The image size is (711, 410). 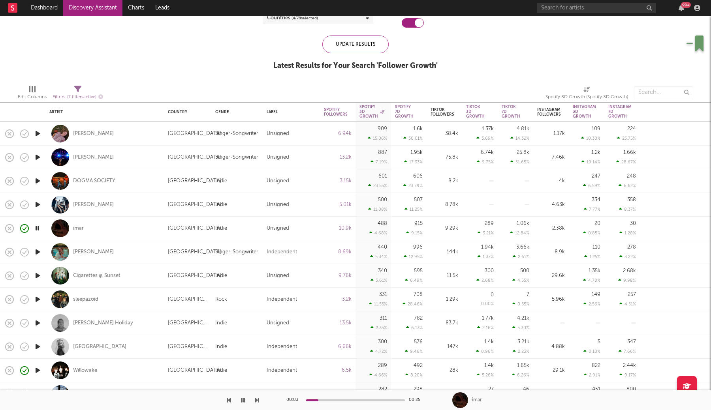 What do you see at coordinates (444, 323) in the screenshot?
I see `div: 83.7k` at bounding box center [444, 323].